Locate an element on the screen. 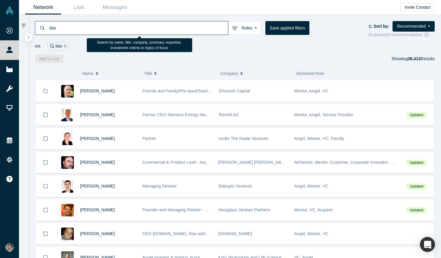  span: Mentor, Angel, VC is located at coordinates (311, 91).